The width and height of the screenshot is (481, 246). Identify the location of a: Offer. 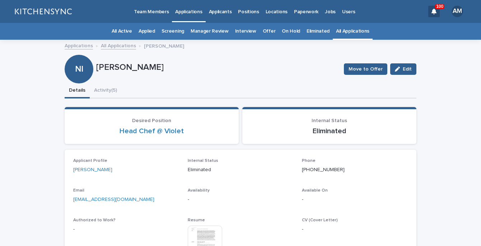
(269, 31).